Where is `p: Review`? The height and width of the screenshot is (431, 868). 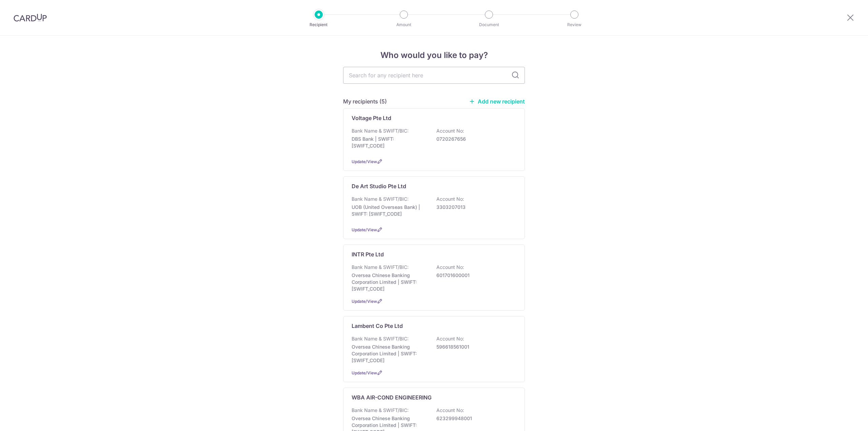 p: Review is located at coordinates (575, 25).